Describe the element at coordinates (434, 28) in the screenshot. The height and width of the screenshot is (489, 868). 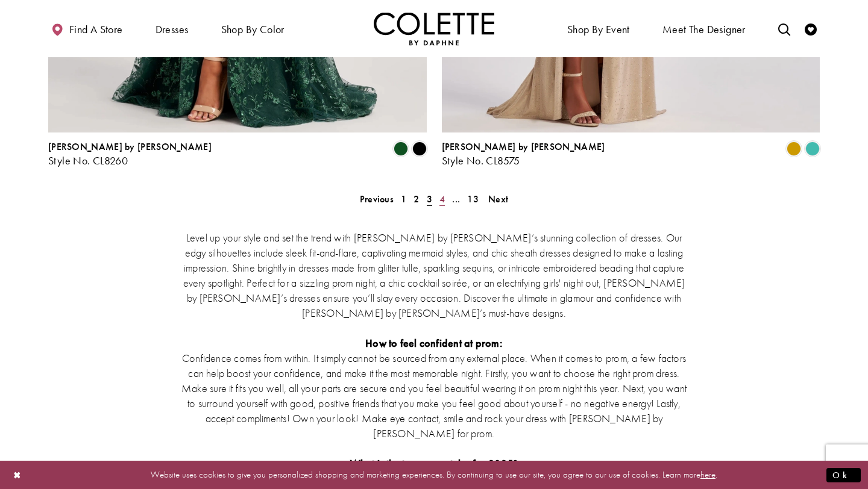
I see `a: Visit Home Page` at that location.